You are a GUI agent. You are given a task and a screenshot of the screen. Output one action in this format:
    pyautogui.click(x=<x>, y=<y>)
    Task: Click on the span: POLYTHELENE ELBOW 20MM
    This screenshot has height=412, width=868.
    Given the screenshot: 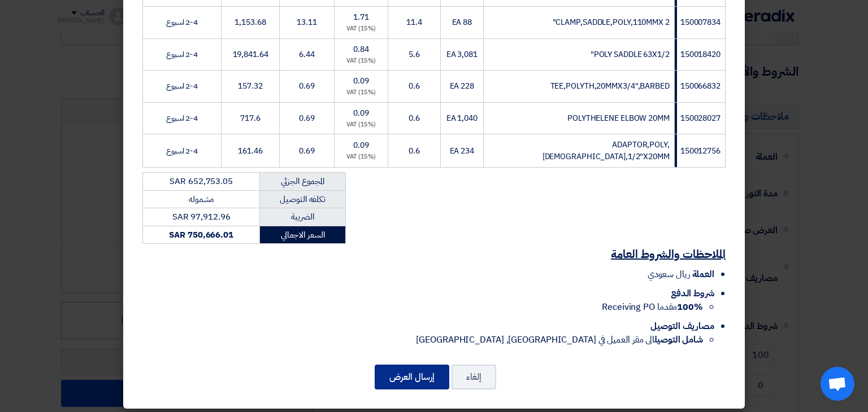 What is the action you would take?
    pyautogui.click(x=618, y=118)
    